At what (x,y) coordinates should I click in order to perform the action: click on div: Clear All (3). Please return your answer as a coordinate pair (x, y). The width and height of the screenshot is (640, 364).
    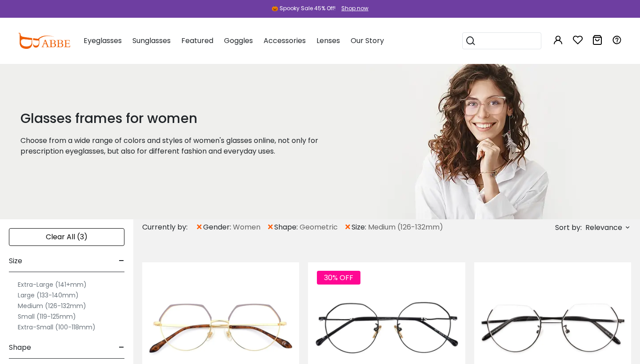
    Looking at the image, I should click on (67, 237).